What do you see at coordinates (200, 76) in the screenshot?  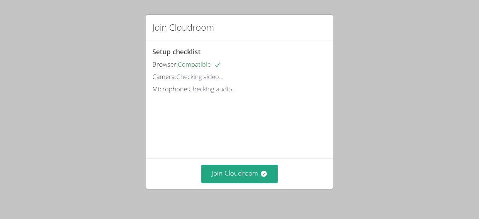 I see `span: Checking video...` at bounding box center [200, 76].